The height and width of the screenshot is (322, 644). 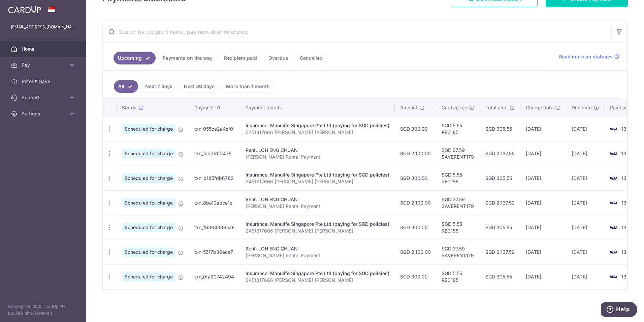 I want to click on span: Refer & Save, so click(x=44, y=81).